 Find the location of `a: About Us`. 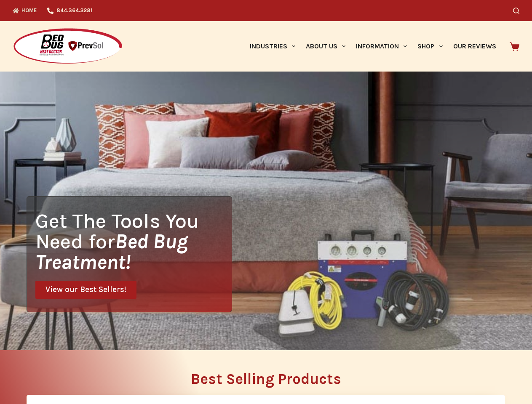

a: About Us is located at coordinates (325, 47).